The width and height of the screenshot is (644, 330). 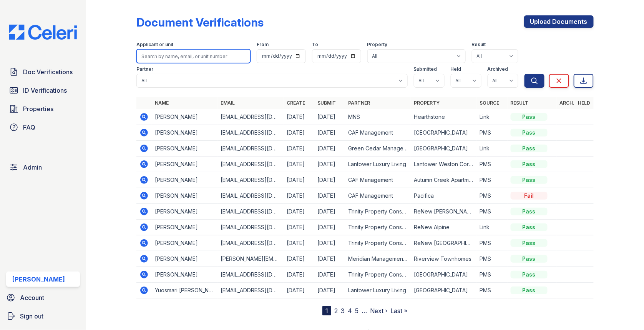 I want to click on a: Upload Documents, so click(x=559, y=22).